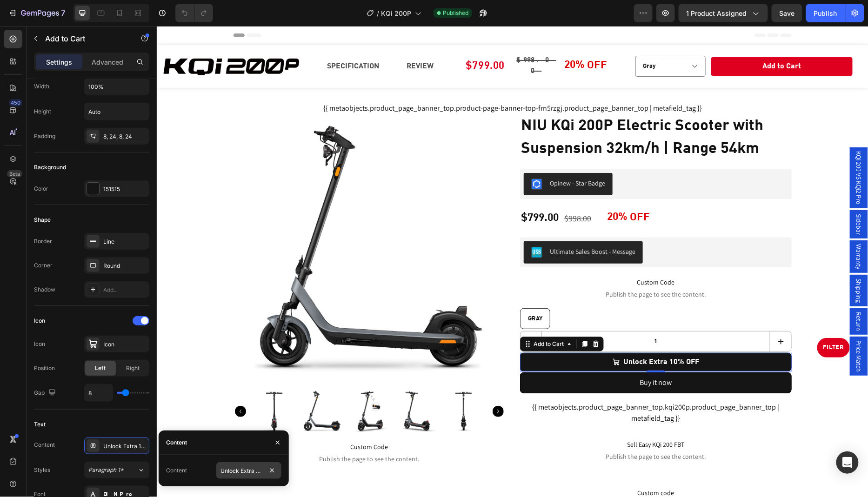  What do you see at coordinates (426, 226) in the screenshot?
I see `button: Ultimate Sales Boost - Message` at bounding box center [426, 226].